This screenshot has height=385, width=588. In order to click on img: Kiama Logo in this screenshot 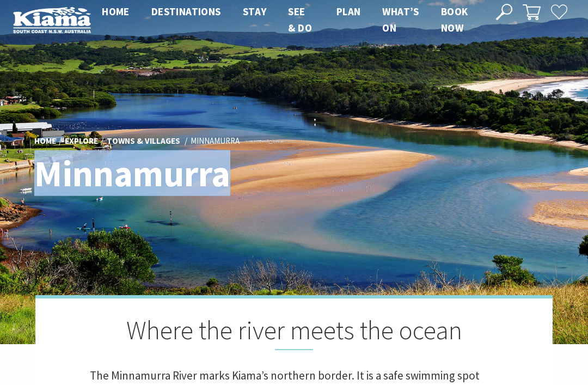, I will do `click(52, 20)`.